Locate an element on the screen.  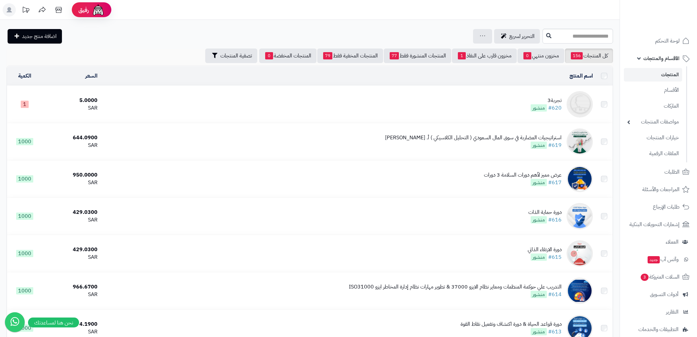
a: المراجعات والأسئلة is located at coordinates (659, 189).